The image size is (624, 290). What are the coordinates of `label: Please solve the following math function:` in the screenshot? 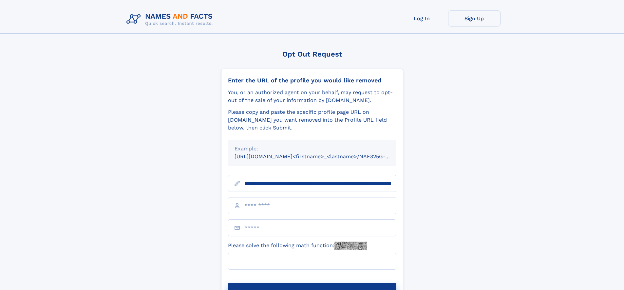 It's located at (297, 246).